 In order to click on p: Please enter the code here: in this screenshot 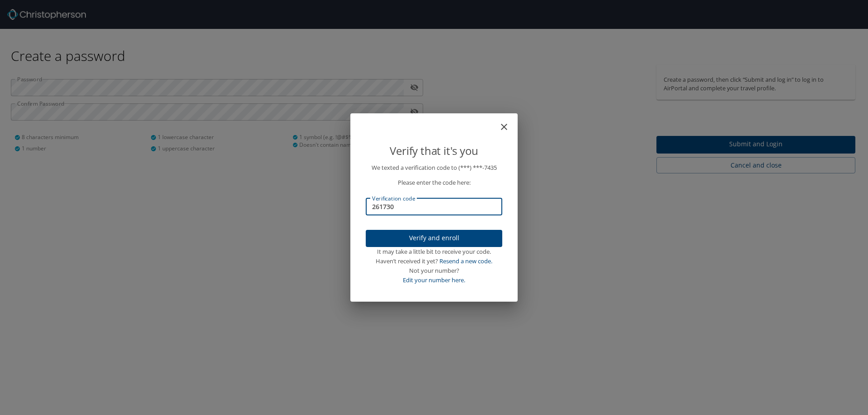, I will do `click(434, 182)`.